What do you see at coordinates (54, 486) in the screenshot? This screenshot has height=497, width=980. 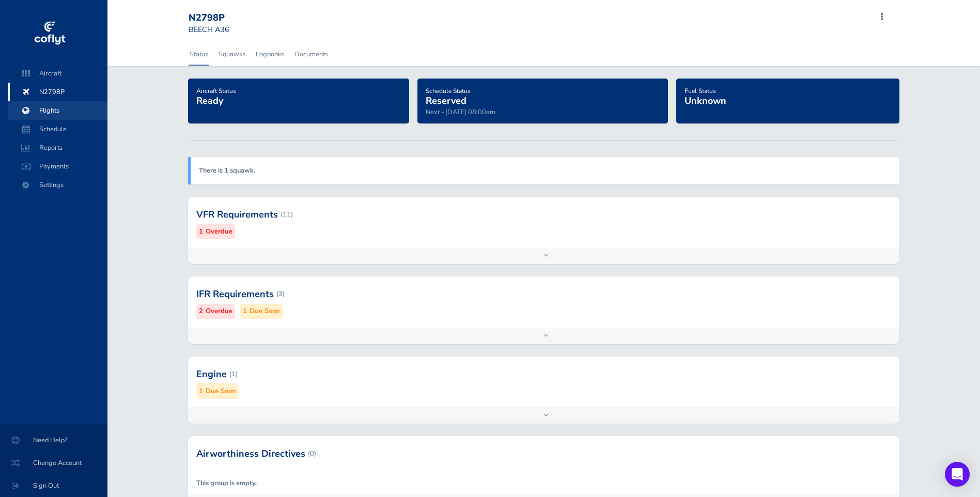 I see `span: Sign Out` at bounding box center [54, 486].